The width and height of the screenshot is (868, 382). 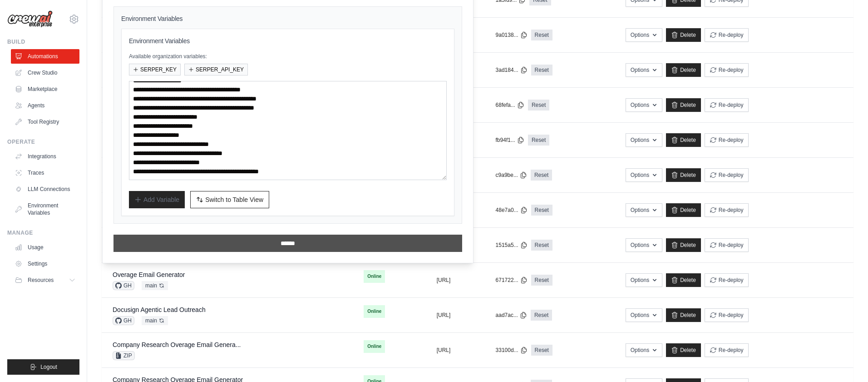 What do you see at coordinates (45, 248) in the screenshot?
I see `a: Usage` at bounding box center [45, 248].